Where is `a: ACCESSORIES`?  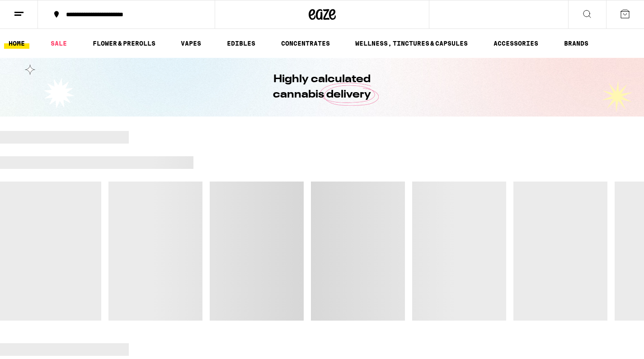
a: ACCESSORIES is located at coordinates (516, 43).